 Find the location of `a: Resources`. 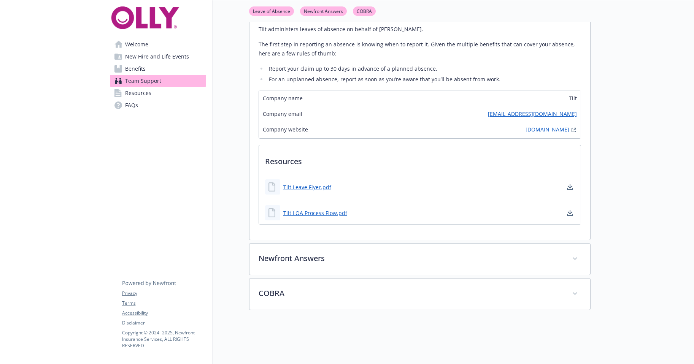

a: Resources is located at coordinates (158, 93).